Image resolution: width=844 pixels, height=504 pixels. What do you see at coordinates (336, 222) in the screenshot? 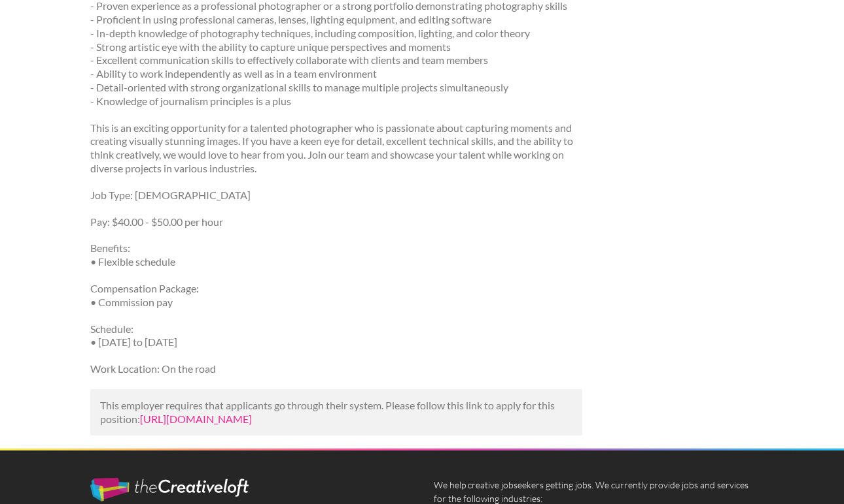
I see `p: Pay: $40.00 - $50.00 per hour` at bounding box center [336, 222].